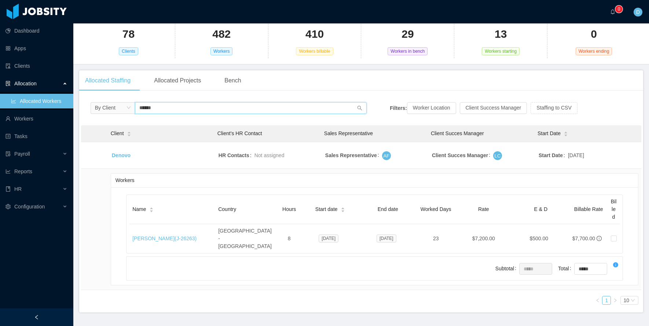 The width and height of the screenshot is (649, 326). I want to click on span: Reports, so click(23, 172).